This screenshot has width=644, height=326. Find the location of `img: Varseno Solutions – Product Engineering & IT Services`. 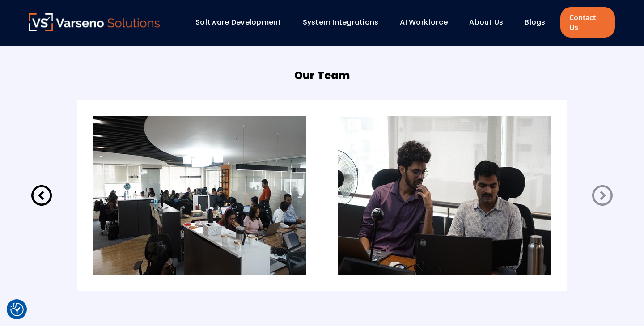

img: Varseno Solutions – Product Engineering & IT Services is located at coordinates (94, 22).